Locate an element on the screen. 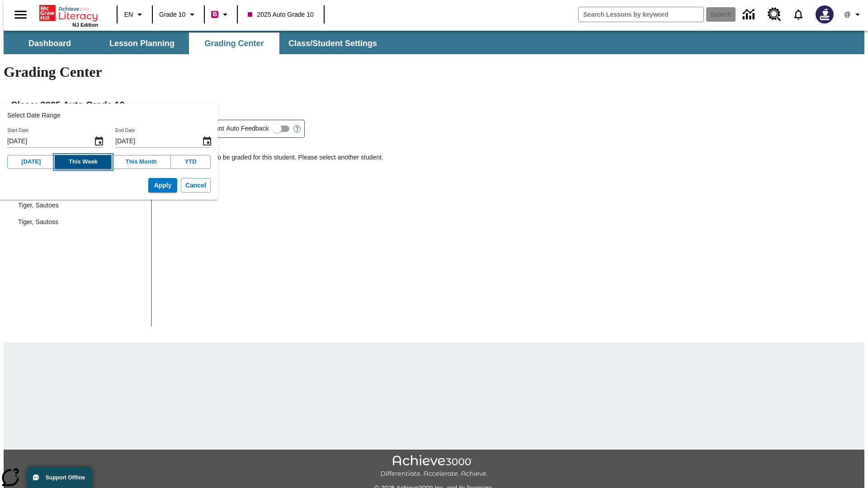  h2: Class : 2025 Auto Grade 10 is located at coordinates (434, 105).